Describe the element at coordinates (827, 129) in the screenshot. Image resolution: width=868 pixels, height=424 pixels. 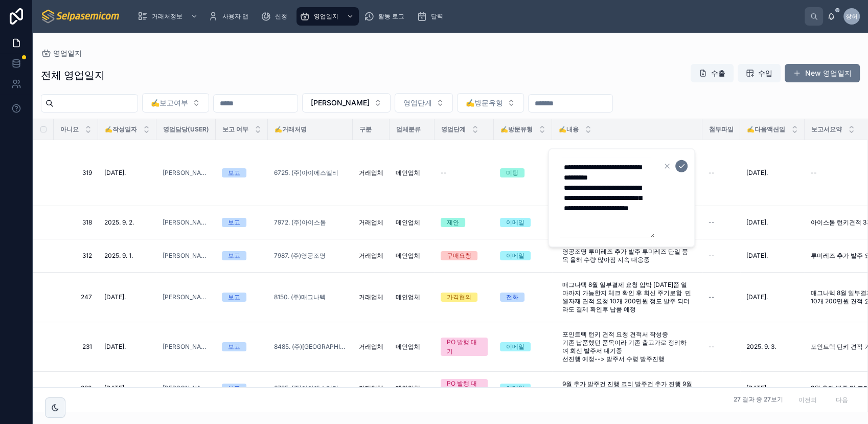
I see `span: 보고서요약` at that location.